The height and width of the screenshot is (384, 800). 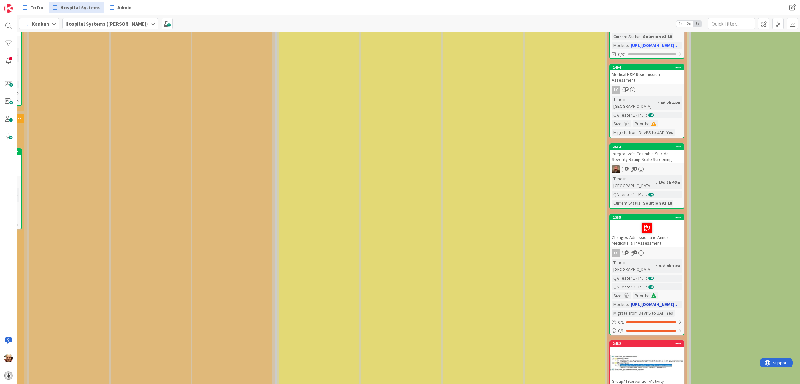 What do you see at coordinates (21, 5) in the screenshot?
I see `span: Support` at bounding box center [21, 5].